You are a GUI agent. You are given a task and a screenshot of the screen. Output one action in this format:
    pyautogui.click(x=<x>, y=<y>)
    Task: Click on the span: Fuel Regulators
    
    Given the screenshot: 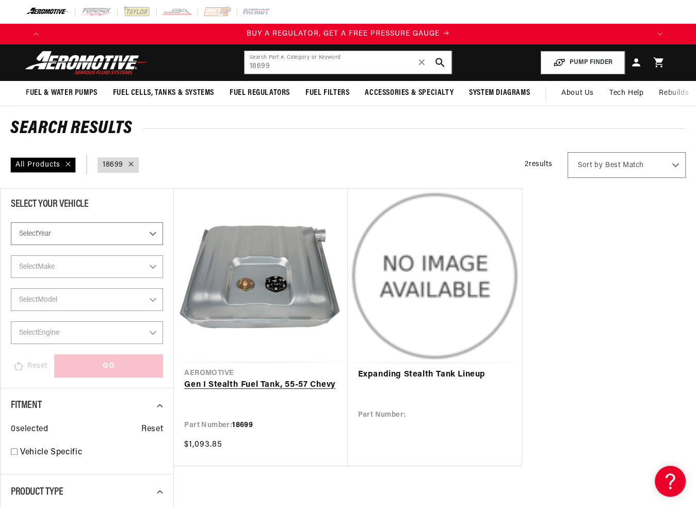 What is the action you would take?
    pyautogui.click(x=260, y=93)
    